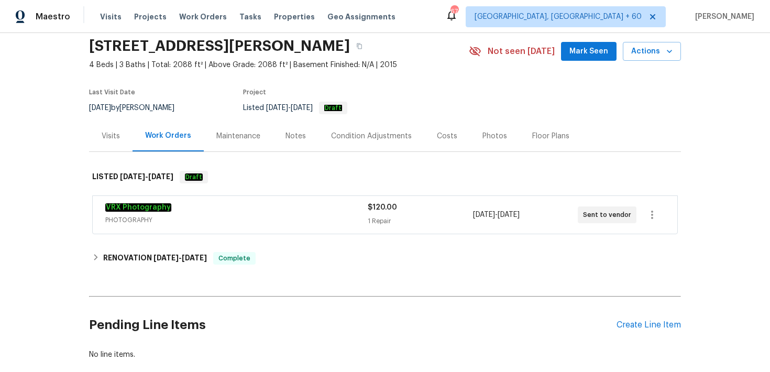  Describe the element at coordinates (495, 136) in the screenshot. I see `div: Photos` at that location.